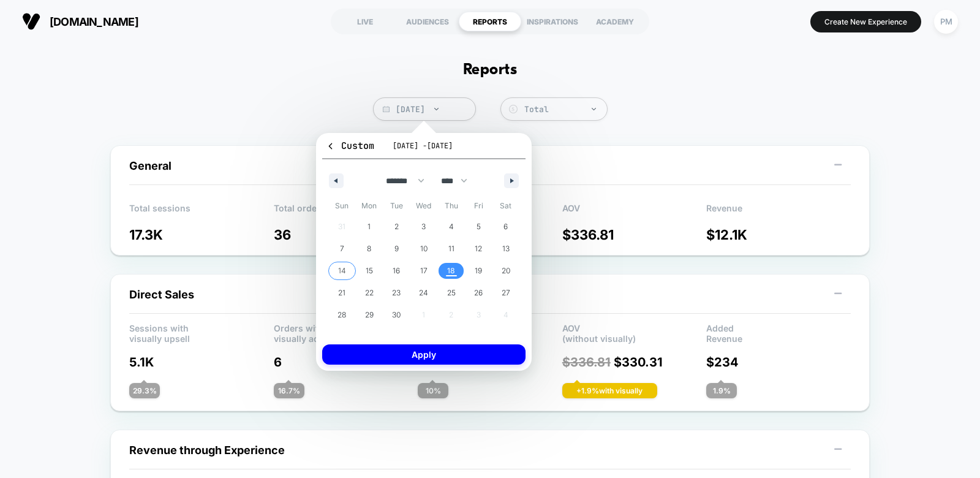 The image size is (980, 478). I want to click on button: 17, so click(424, 271).